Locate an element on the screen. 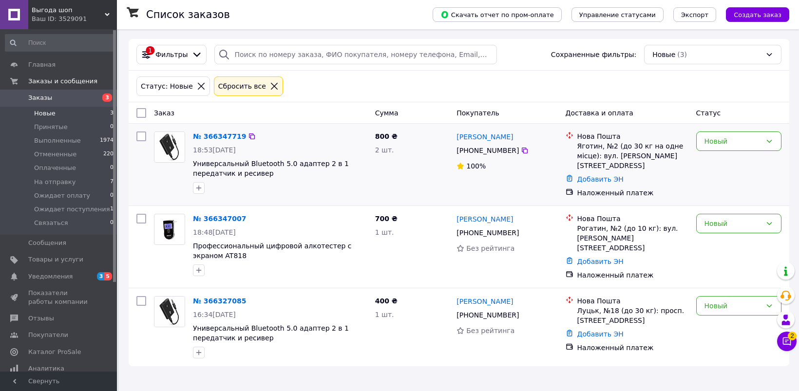 Image resolution: width=799 pixels, height=391 pixels. span: Отмененные is located at coordinates (55, 154).